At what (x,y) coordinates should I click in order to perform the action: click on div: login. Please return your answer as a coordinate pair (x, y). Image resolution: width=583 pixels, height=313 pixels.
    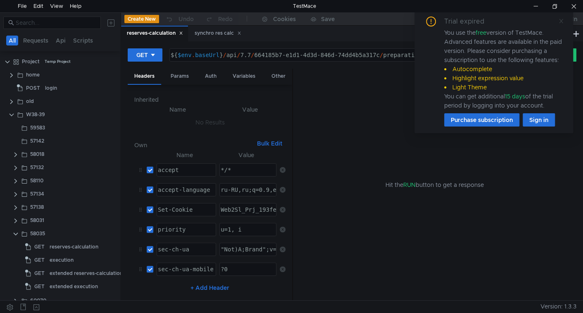
    Looking at the image, I should click on (51, 88).